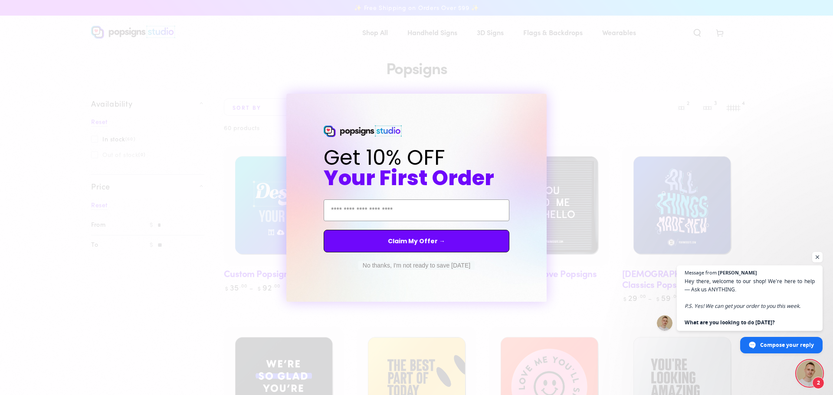 The image size is (833, 395). What do you see at coordinates (810, 374) in the screenshot?
I see `a: Open chat` at bounding box center [810, 374].